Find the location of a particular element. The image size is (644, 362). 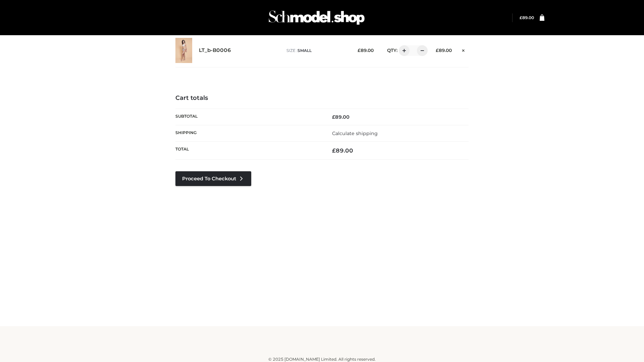

img: Schmodel Admin 964 is located at coordinates (317, 18).